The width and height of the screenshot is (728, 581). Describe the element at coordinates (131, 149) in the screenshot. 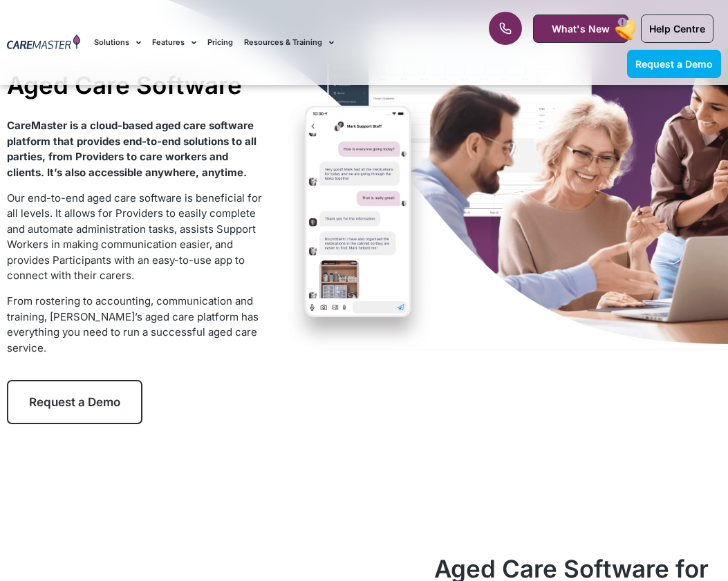

I see `strong: CareMaster is a cloud-based aged care software platform that provides end-to-end solutions to all...` at that location.